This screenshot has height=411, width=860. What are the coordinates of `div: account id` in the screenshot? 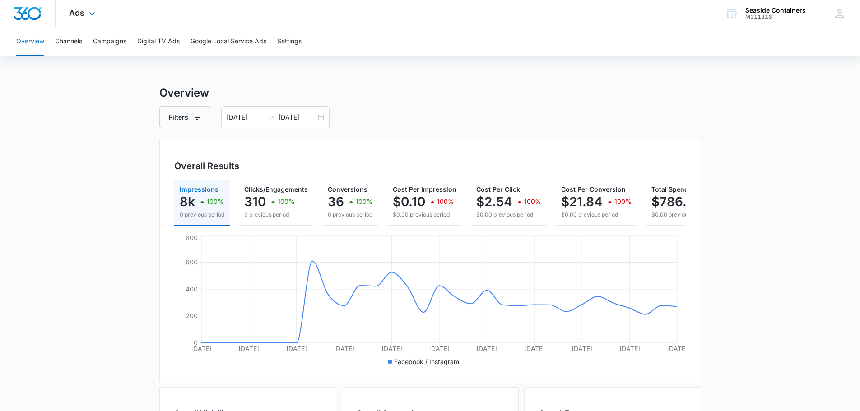 It's located at (776, 17).